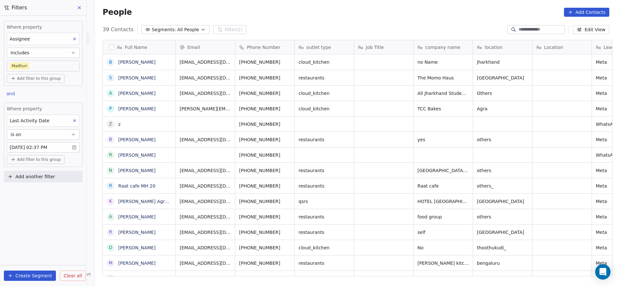  Describe the element at coordinates (111, 170) in the screenshot. I see `div: N` at that location.